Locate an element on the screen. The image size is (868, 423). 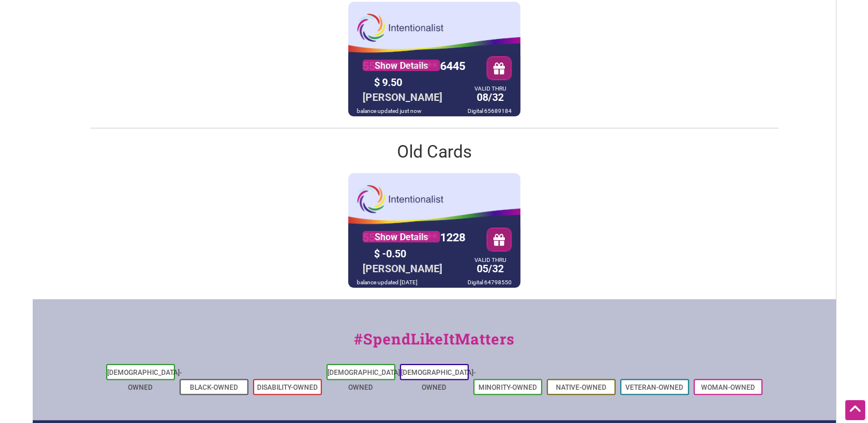
div: Digital 64798550 is located at coordinates (489, 282).